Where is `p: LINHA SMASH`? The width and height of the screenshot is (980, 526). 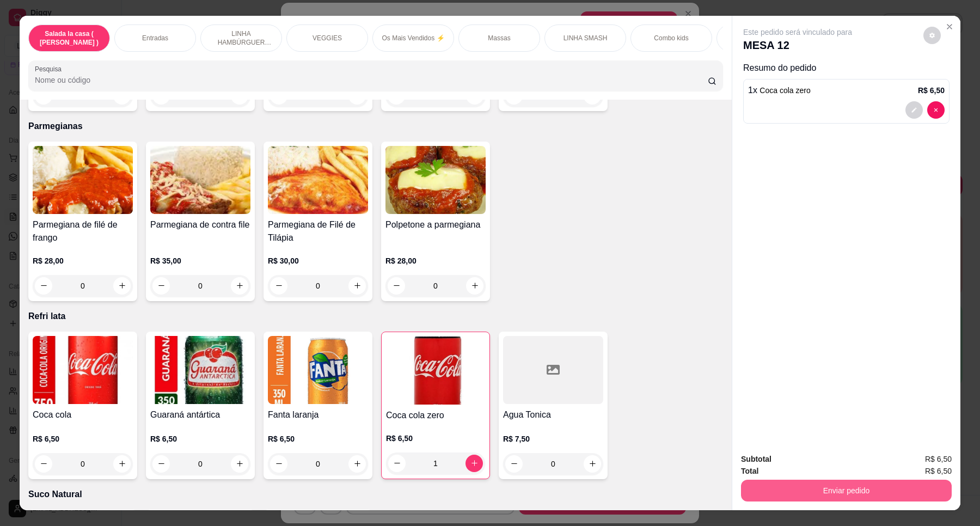
p: LINHA SMASH is located at coordinates (585, 38).